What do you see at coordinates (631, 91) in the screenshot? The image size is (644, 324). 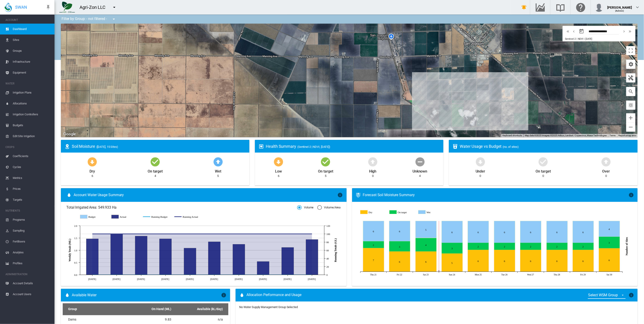 I see `md-icon: icon-magnify` at bounding box center [631, 91].